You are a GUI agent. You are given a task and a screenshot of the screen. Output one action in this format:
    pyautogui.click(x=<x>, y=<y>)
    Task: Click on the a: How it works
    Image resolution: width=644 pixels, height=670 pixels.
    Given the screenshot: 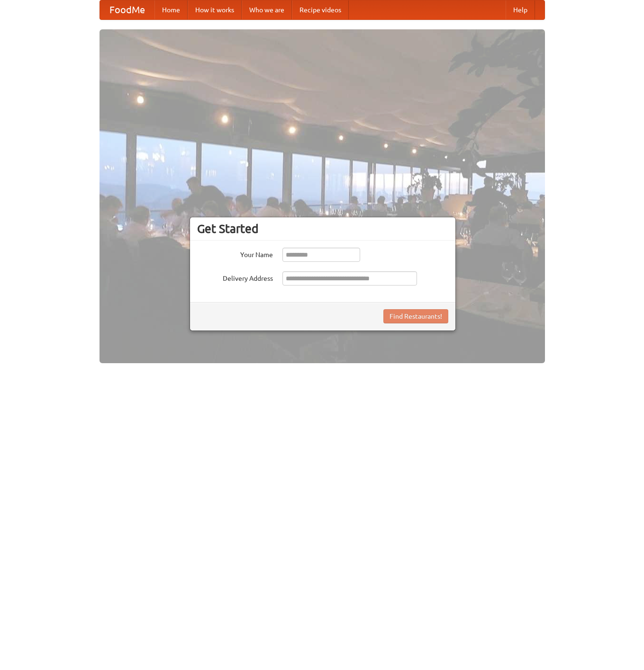 What is the action you would take?
    pyautogui.click(x=215, y=10)
    